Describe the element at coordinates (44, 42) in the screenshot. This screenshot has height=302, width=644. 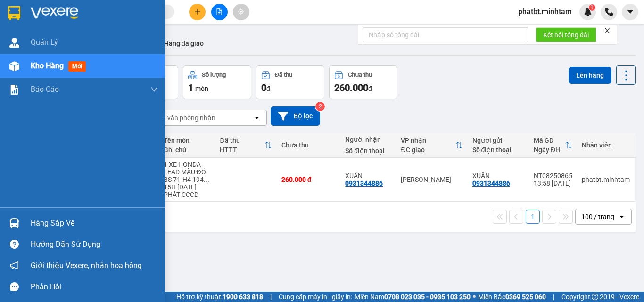
I see `span: Quản Lý` at that location.